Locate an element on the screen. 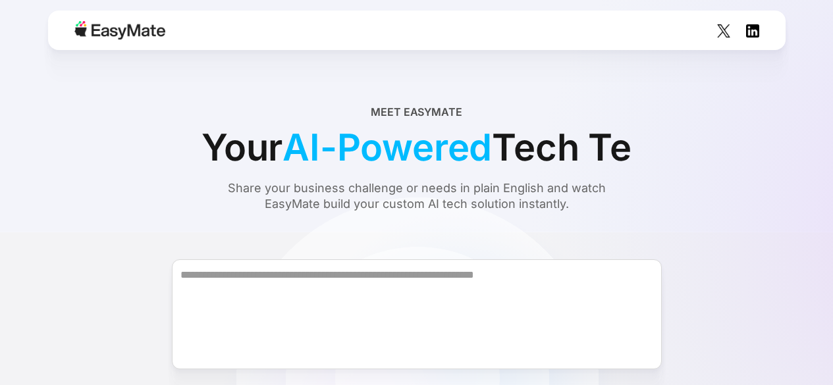  span: AI-Powered is located at coordinates (387, 147).